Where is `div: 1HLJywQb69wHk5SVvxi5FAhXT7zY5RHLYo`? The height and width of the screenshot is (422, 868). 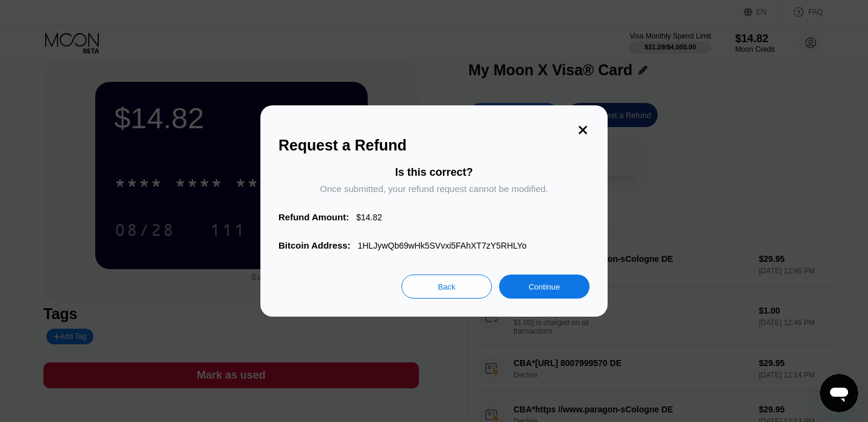
div: 1HLJywQb69wHk5SVvxi5FAhXT7zY5RHLYo is located at coordinates (441, 246).